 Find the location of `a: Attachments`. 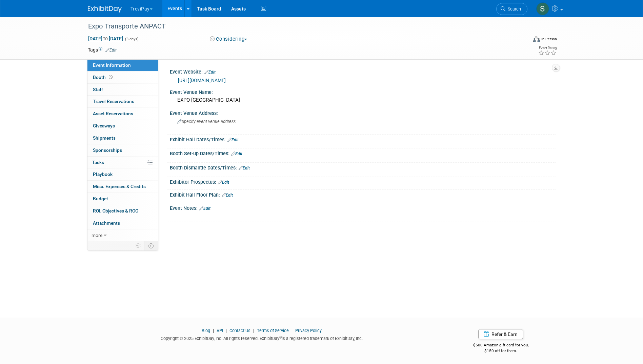

a: Attachments is located at coordinates (123, 223).